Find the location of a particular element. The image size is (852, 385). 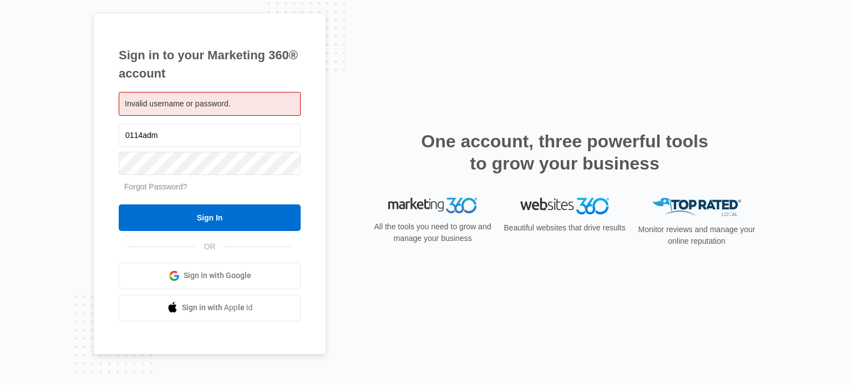

h2: One account, three powerful tools to grow your business is located at coordinates (565, 153).